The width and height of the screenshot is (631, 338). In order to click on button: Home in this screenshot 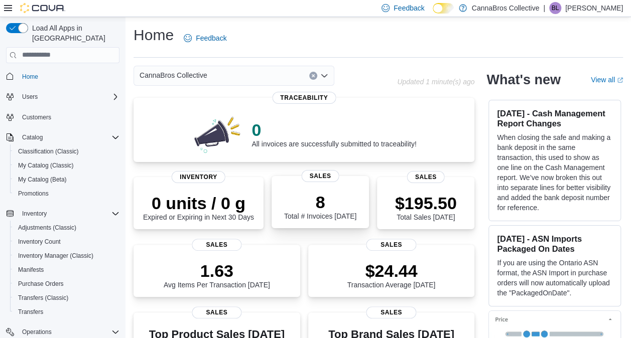, I will do `click(63, 76)`.